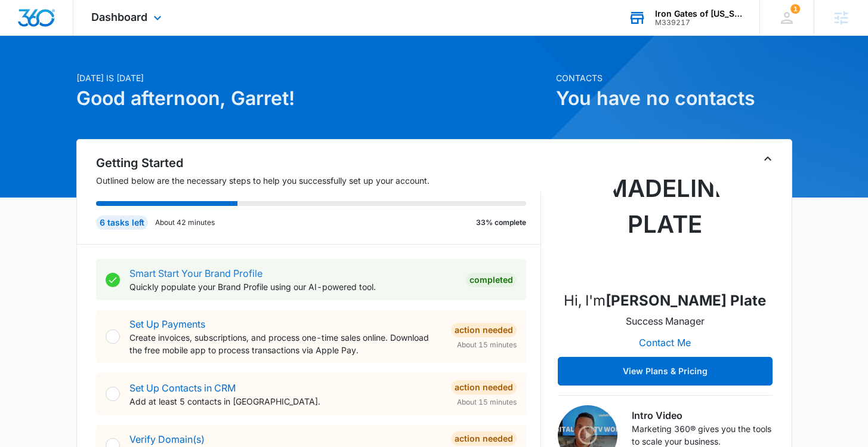  Describe the element at coordinates (675, 78) in the screenshot. I see `p: Contacts` at that location.